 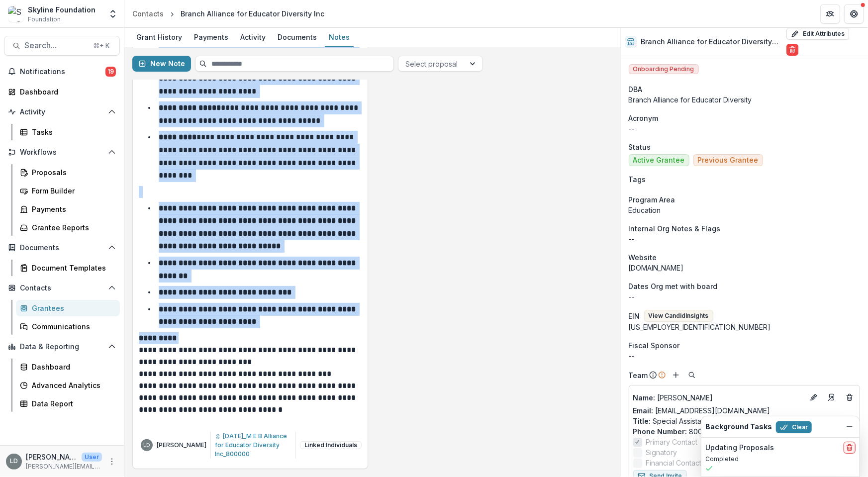 What do you see at coordinates (679, 316) in the screenshot?
I see `button: View CandidInsights` at bounding box center [679, 316].